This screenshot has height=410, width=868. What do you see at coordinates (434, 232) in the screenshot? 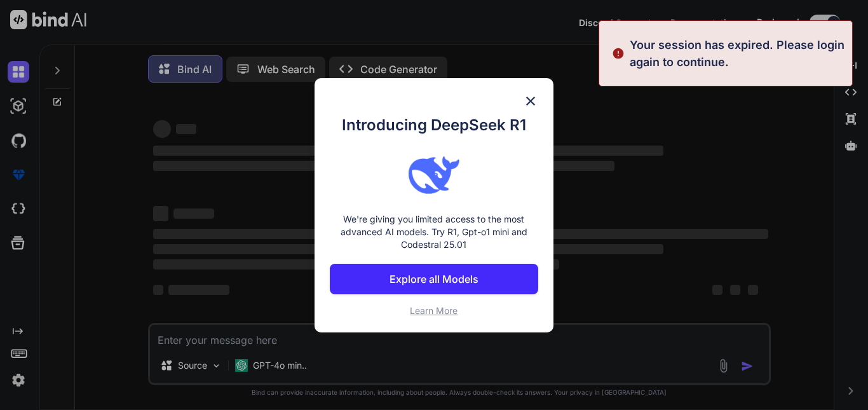
I see `p: We're giving you limited access to the most advanced AI models. Try R1, Gpt-o1 mini and Codestral...` at bounding box center [434, 232].